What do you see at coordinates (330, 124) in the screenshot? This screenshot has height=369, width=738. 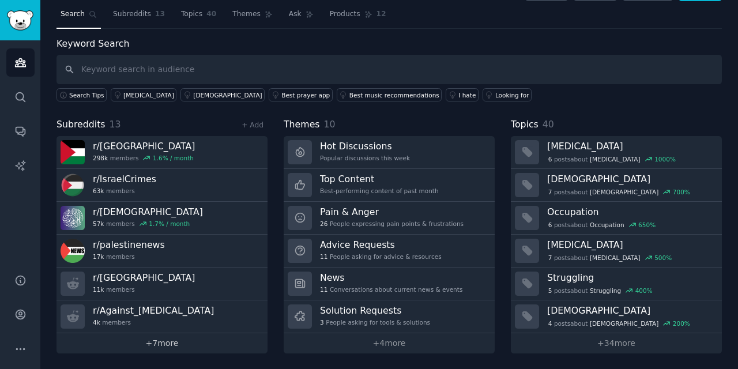 I see `span: 10` at bounding box center [330, 124].